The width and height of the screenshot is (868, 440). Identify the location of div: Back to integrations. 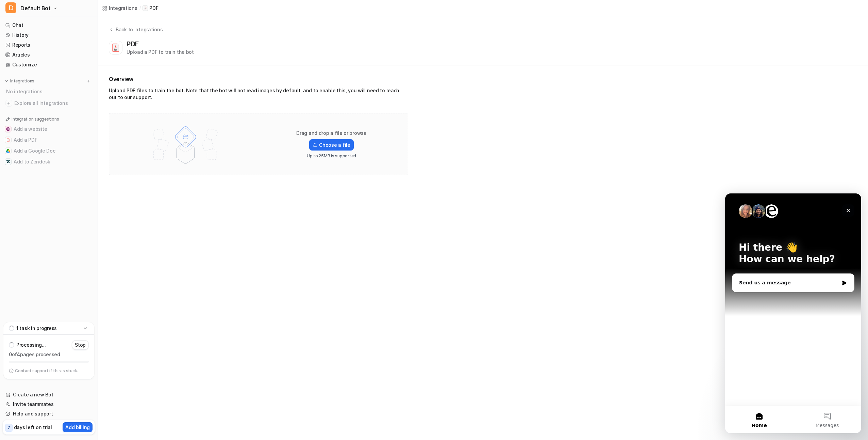
(138, 29).